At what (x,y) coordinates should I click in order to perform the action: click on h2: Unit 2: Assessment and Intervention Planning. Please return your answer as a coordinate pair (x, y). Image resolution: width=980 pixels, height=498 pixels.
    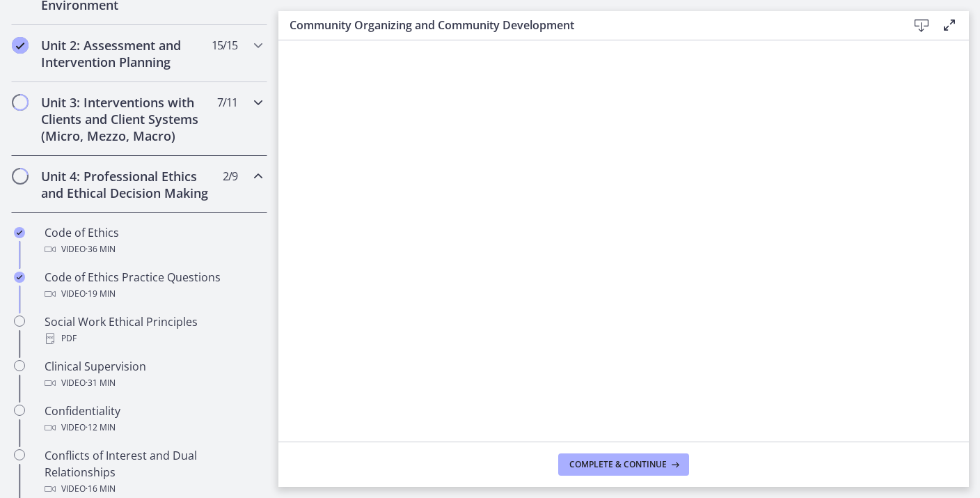
    Looking at the image, I should click on (126, 54).